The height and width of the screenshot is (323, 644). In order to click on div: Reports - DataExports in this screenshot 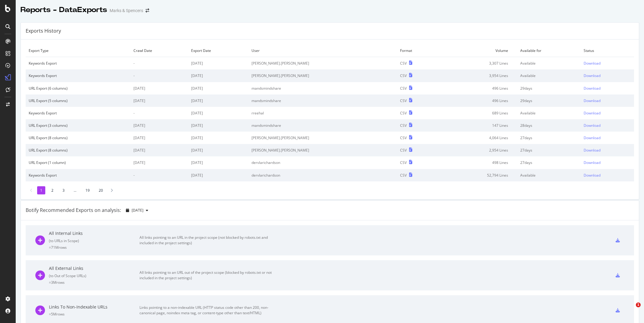, I will do `click(64, 10)`.